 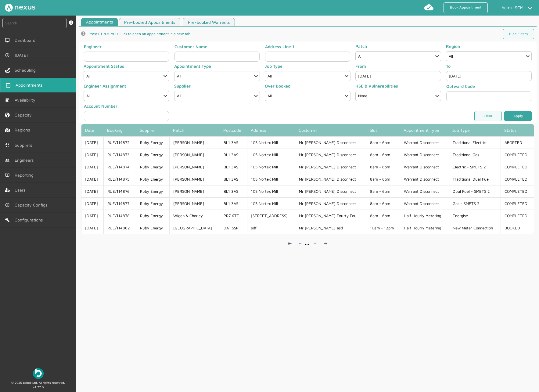 I want to click on label: To, so click(x=488, y=66).